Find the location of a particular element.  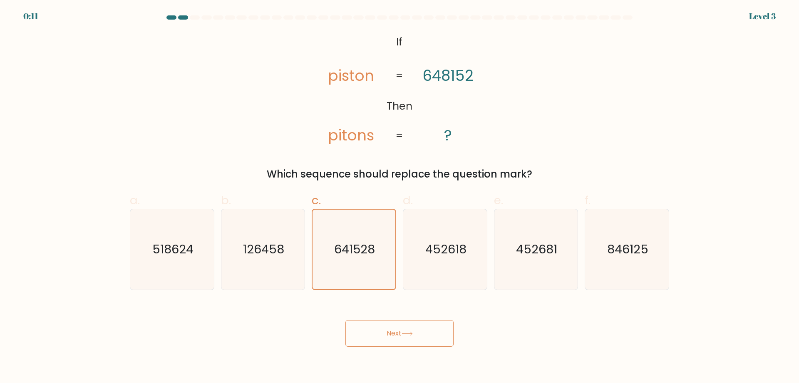

button: Next is located at coordinates (400, 333).